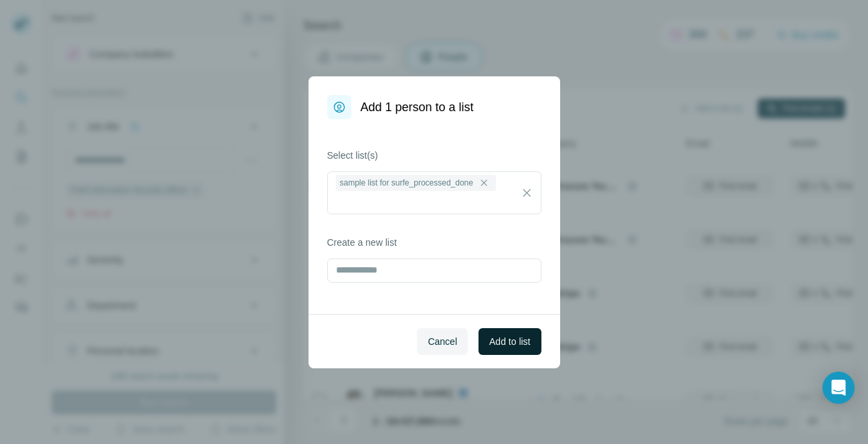 This screenshot has width=868, height=444. I want to click on button: Cancel, so click(442, 341).